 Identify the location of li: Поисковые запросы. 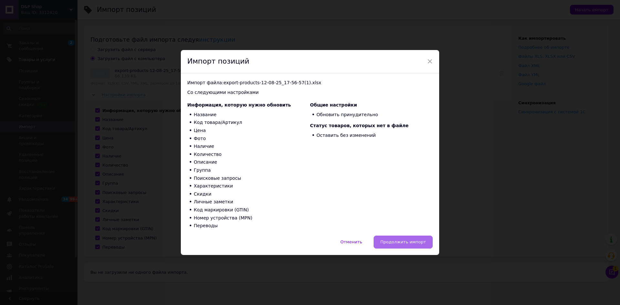
(248, 178).